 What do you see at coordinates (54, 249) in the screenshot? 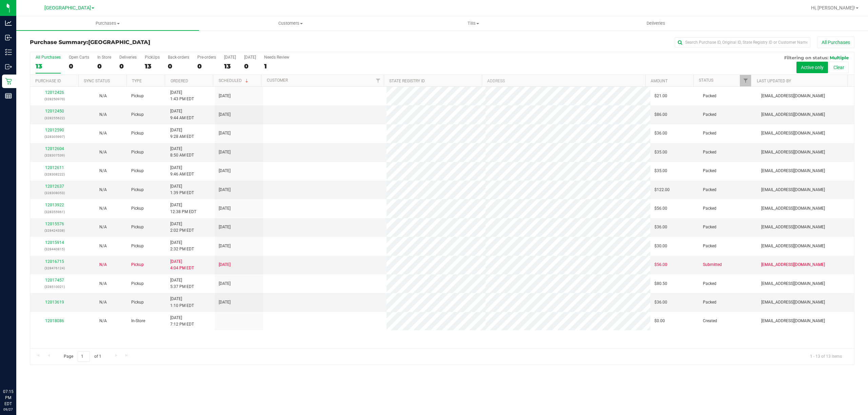
I see `p: (328440815)` at bounding box center [54, 249].